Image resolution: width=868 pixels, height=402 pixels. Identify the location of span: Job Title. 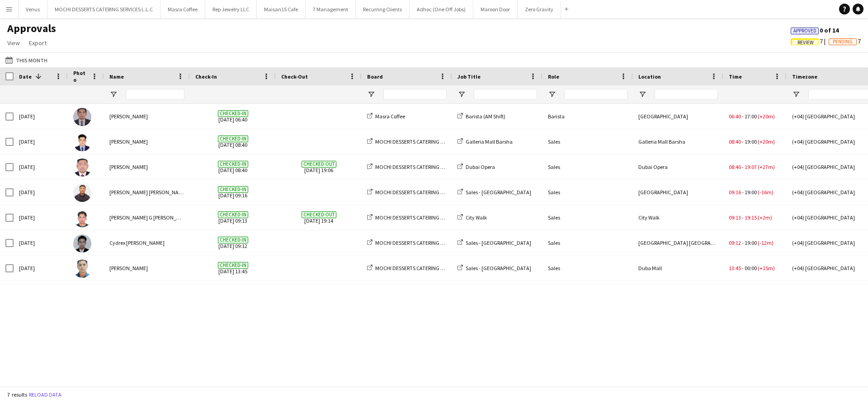
(469, 77).